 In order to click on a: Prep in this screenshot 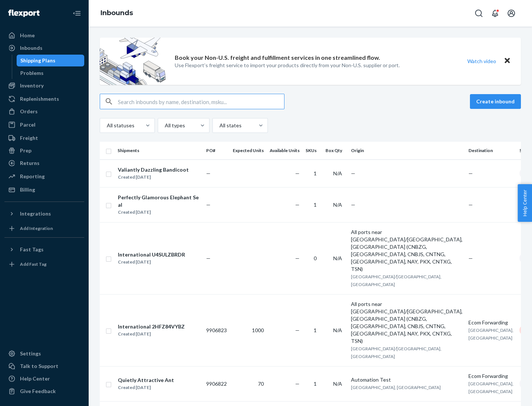, I will do `click(44, 150)`.